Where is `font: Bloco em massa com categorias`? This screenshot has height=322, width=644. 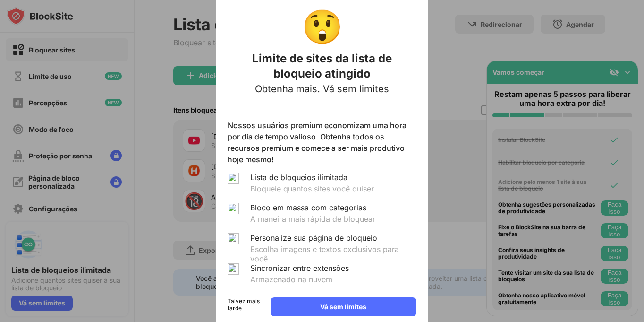 font: Bloco em massa com categorias is located at coordinates (308, 208).